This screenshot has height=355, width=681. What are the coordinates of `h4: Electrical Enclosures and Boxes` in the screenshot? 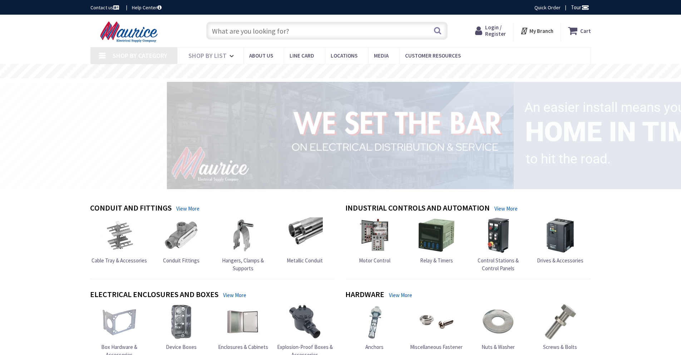 It's located at (154, 295).